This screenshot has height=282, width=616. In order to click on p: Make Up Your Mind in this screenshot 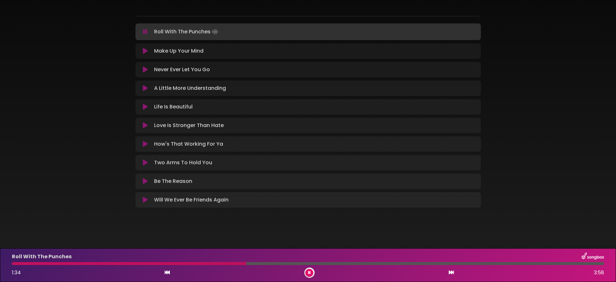, I will do `click(179, 51)`.